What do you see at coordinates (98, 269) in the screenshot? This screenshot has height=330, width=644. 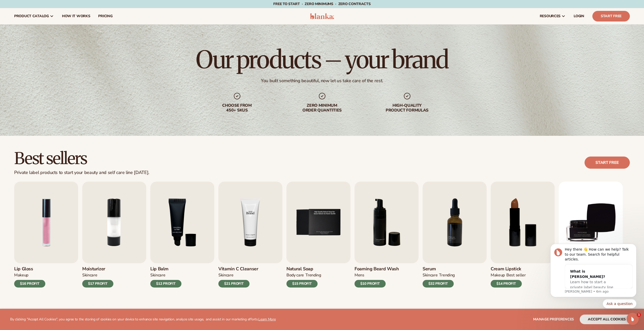 I see `h3: Moisturizer` at bounding box center [98, 269].